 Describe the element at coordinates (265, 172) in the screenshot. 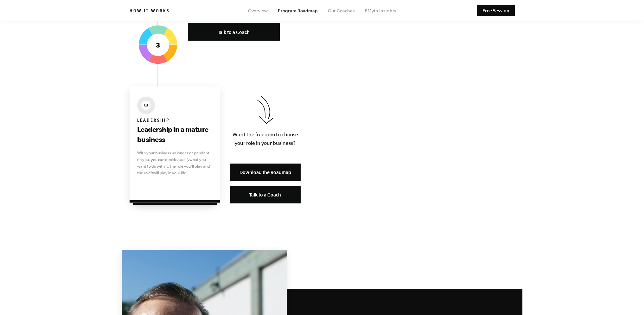

I see `a: Download the Roadmap` at that location.